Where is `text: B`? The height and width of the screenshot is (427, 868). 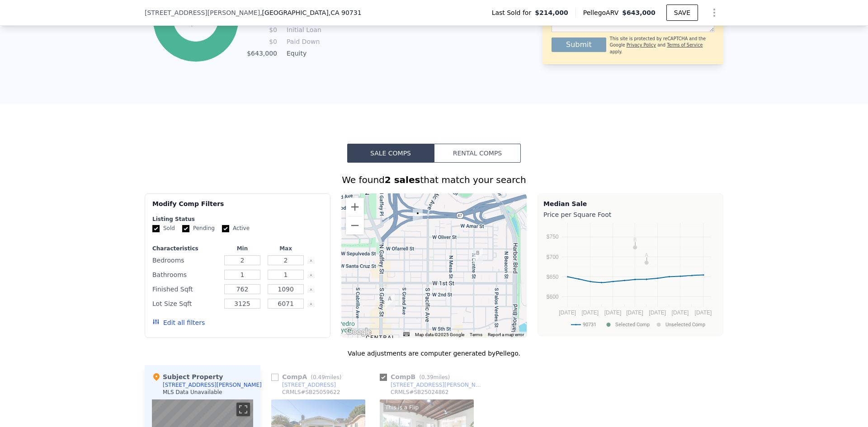 text: B is located at coordinates (635, 240).